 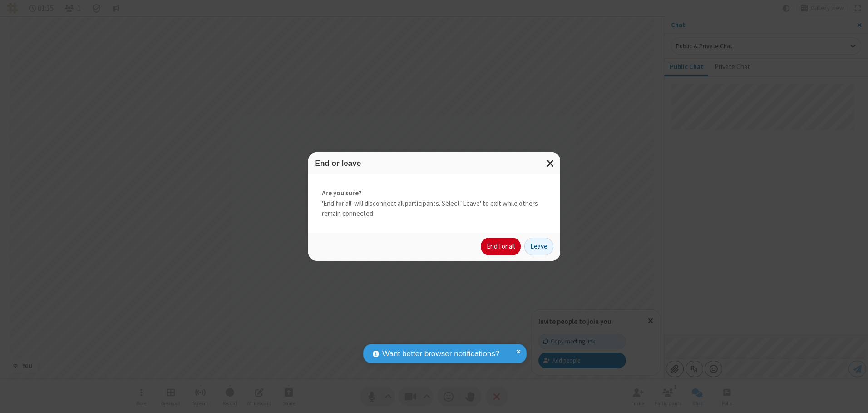 I want to click on span: Want better browser notifications?, so click(x=441, y=354).